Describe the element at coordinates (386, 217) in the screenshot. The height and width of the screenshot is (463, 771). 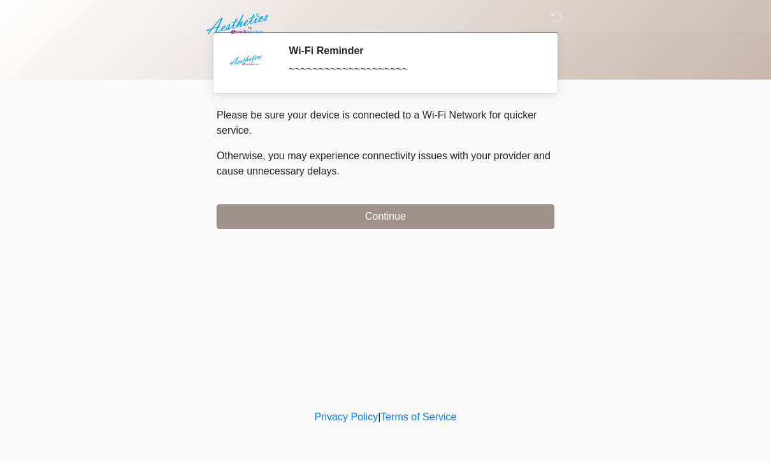
I see `button: Continue` at that location.